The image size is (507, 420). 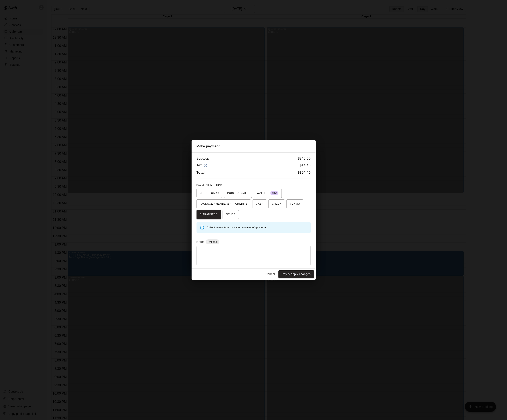 What do you see at coordinates (208, 215) in the screenshot?
I see `button: E-TRANSFER` at bounding box center [208, 215].